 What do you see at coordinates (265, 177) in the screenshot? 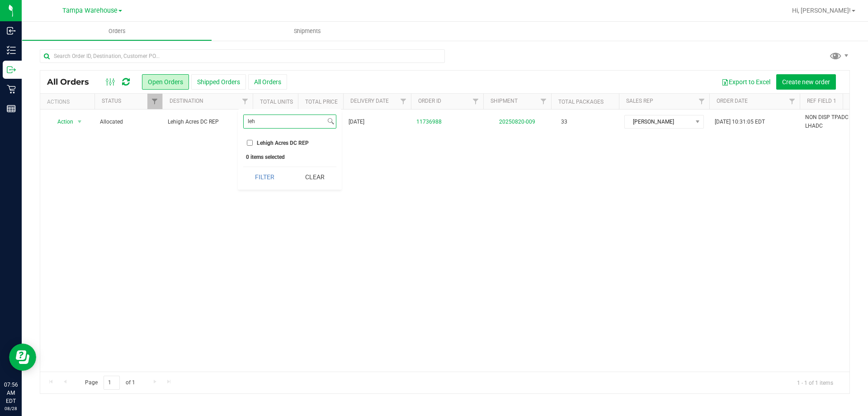
I see `button: Filter` at bounding box center [265, 177].